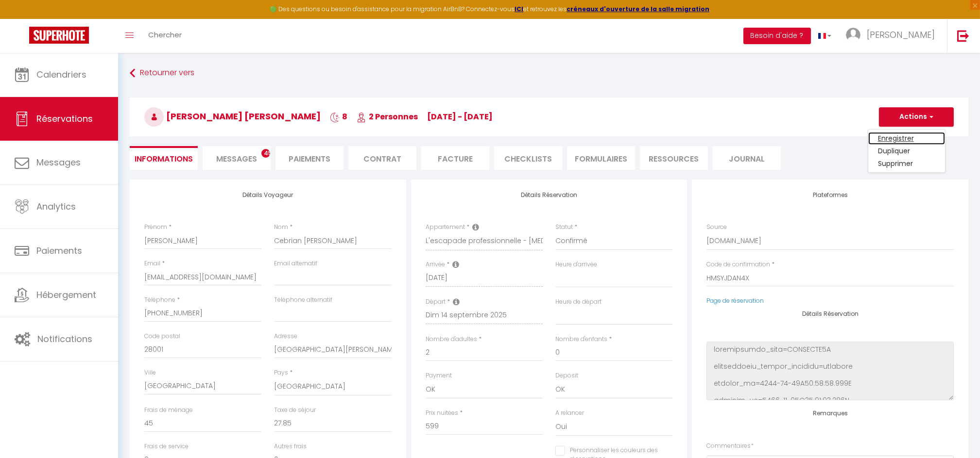 The height and width of the screenshot is (458, 980). What do you see at coordinates (549, 73) in the screenshot?
I see `a: Retourner vers` at bounding box center [549, 73].